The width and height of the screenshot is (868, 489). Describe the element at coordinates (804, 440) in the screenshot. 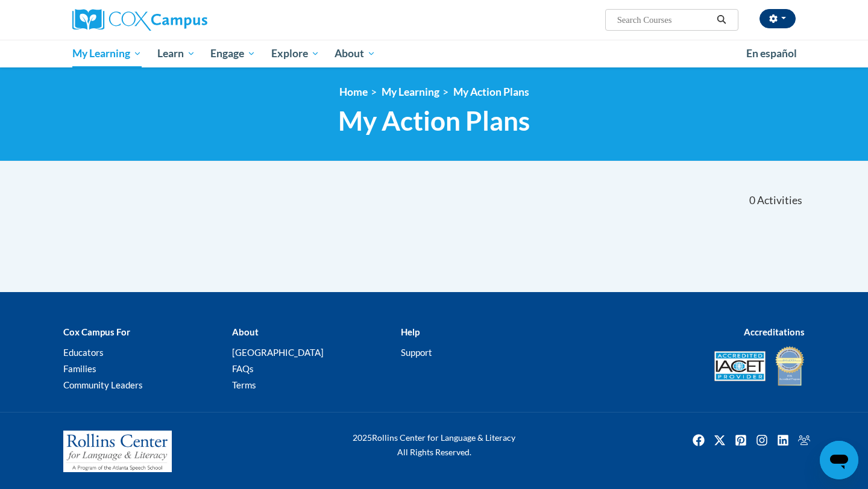

I see `a: Facebook Group` at that location.